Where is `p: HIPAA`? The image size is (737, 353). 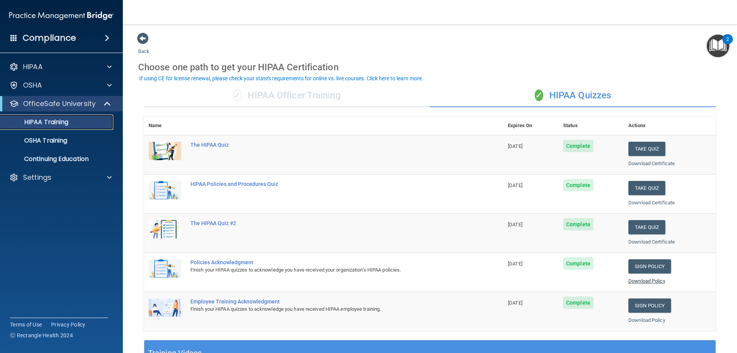 p: HIPAA is located at coordinates (33, 67).